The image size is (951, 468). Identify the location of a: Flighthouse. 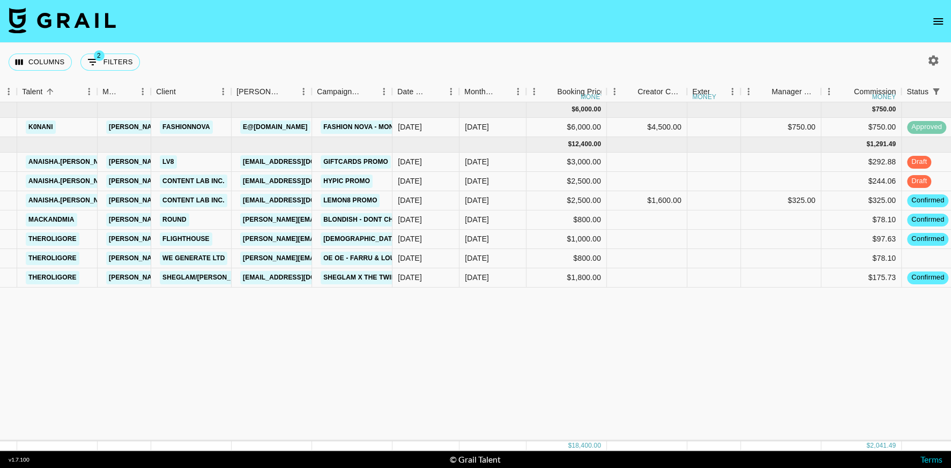
(186, 239).